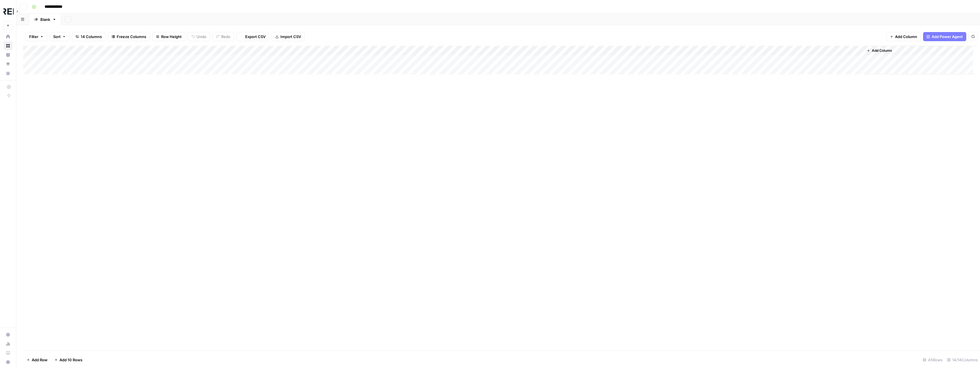 The width and height of the screenshot is (980, 369). Describe the element at coordinates (288, 37) in the screenshot. I see `button: Import CSV` at that location.